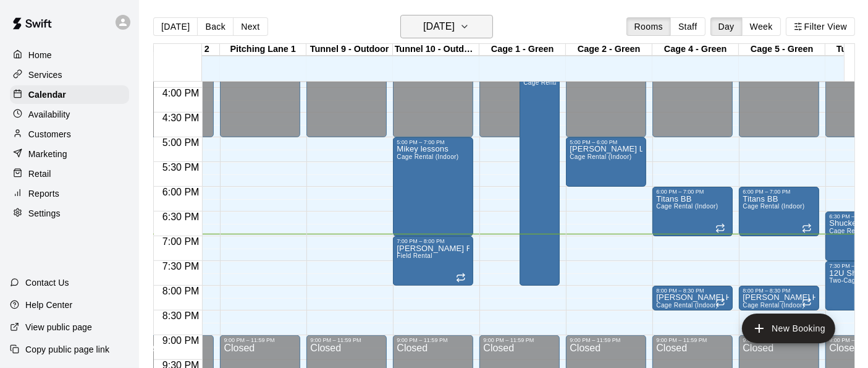 The height and width of the screenshot is (368, 868). What do you see at coordinates (48, 154) in the screenshot?
I see `p: Marketing` at bounding box center [48, 154].